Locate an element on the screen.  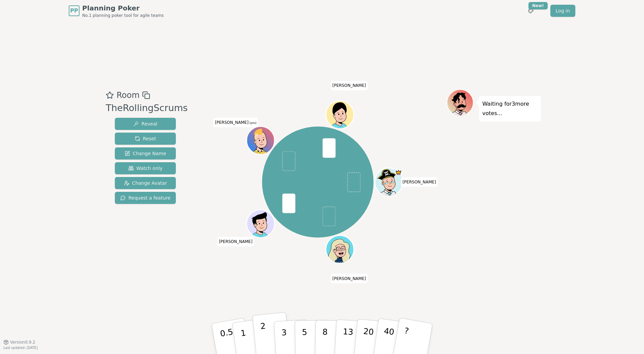
button: Reset is located at coordinates (145, 138).